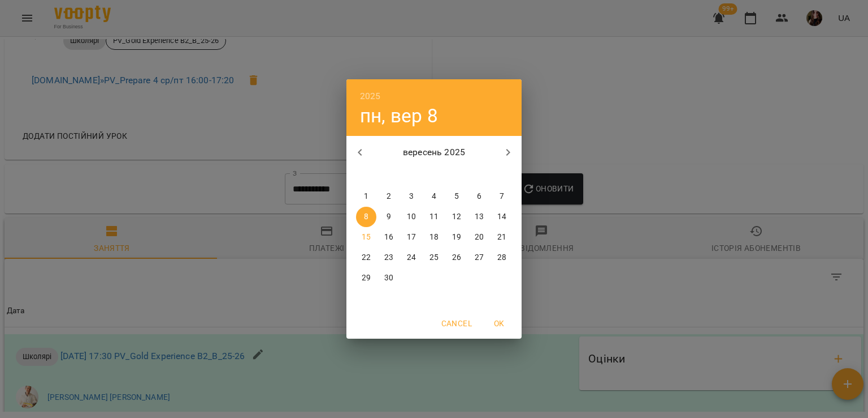  Describe the element at coordinates (366, 196) in the screenshot. I see `p: 1` at that location.